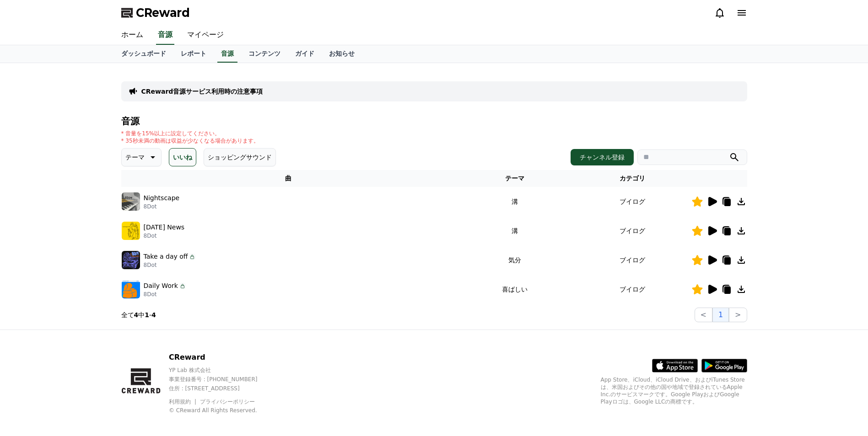  Describe the element at coordinates (602, 157) in the screenshot. I see `button: チャンネル登録` at that location.